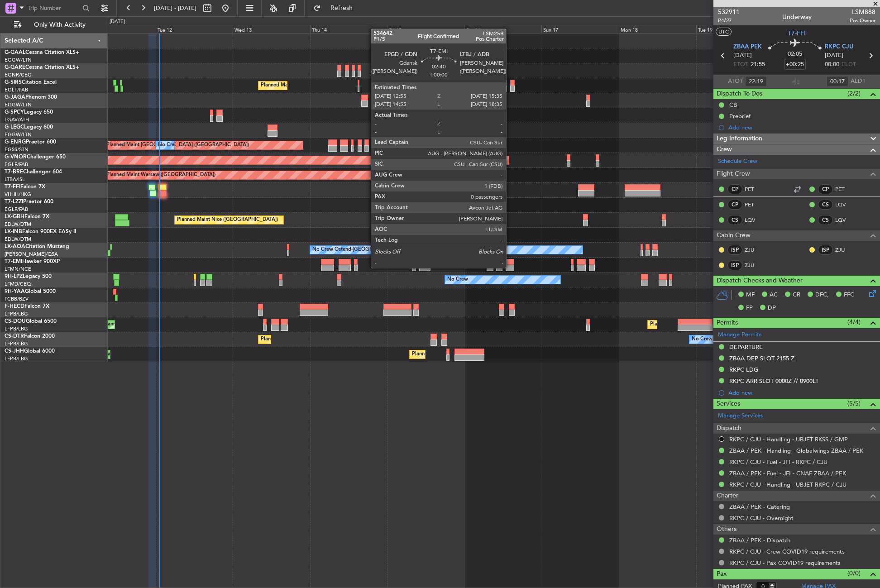 This screenshot has width=880, height=588. What do you see at coordinates (755, 250) in the screenshot?
I see `a: ZJU` at bounding box center [755, 250].